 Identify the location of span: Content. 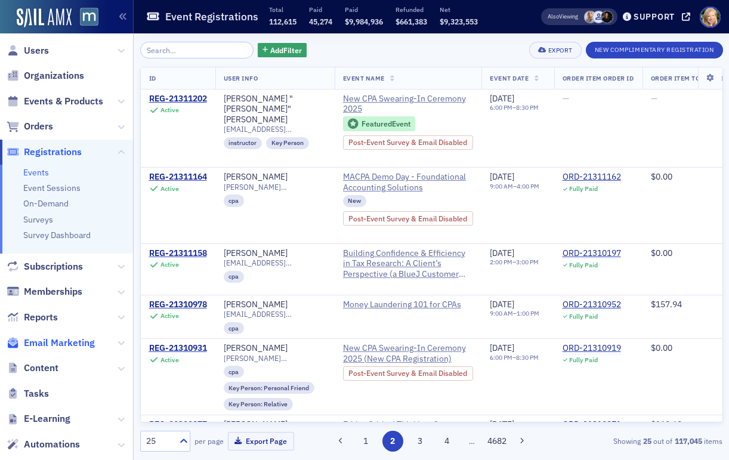
(41, 368).